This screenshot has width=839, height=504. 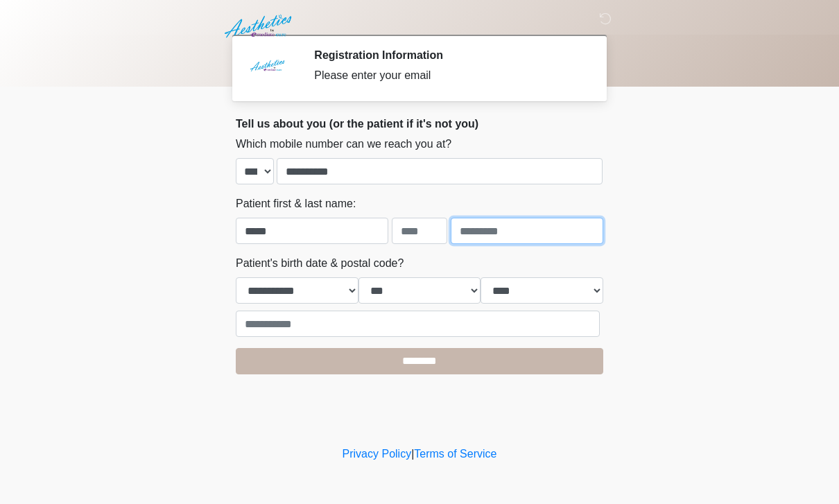 What do you see at coordinates (378, 453) in the screenshot?
I see `a: Privacy Policy` at bounding box center [378, 453].